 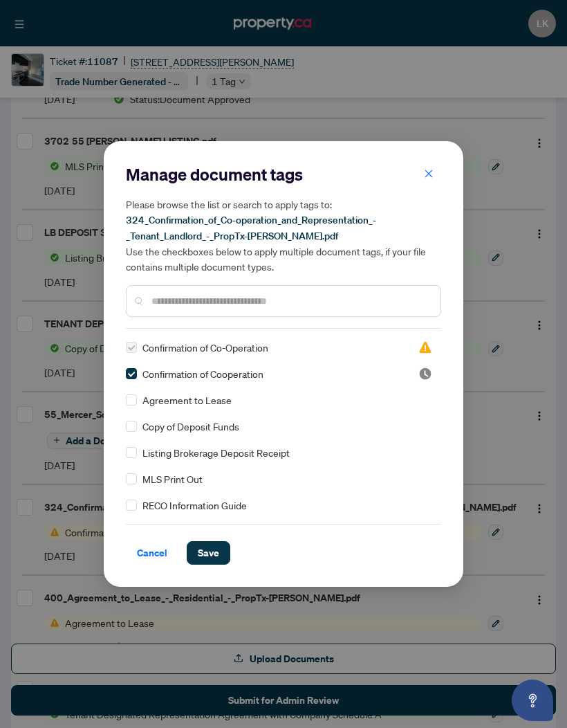 I want to click on button: Cancel, so click(x=152, y=553).